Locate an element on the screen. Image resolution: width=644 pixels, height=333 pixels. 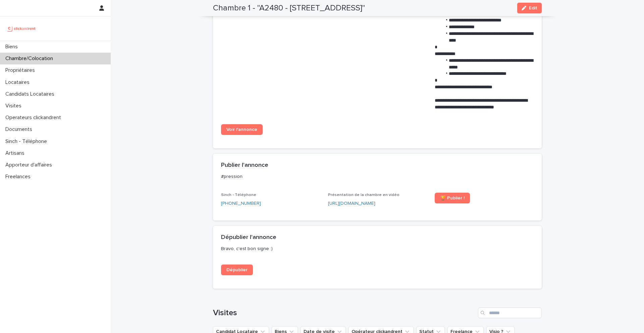
p: Documents is located at coordinates (20, 129).